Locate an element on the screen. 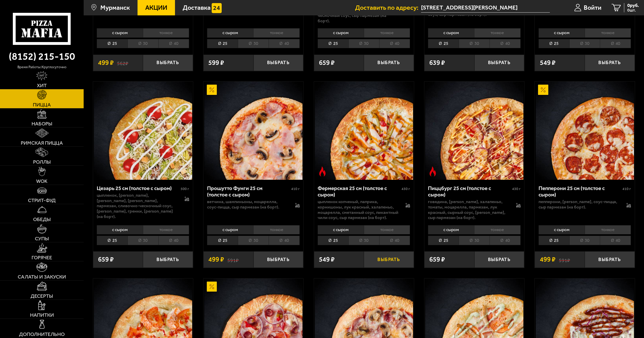  s: 562 ₽ is located at coordinates (123, 63).